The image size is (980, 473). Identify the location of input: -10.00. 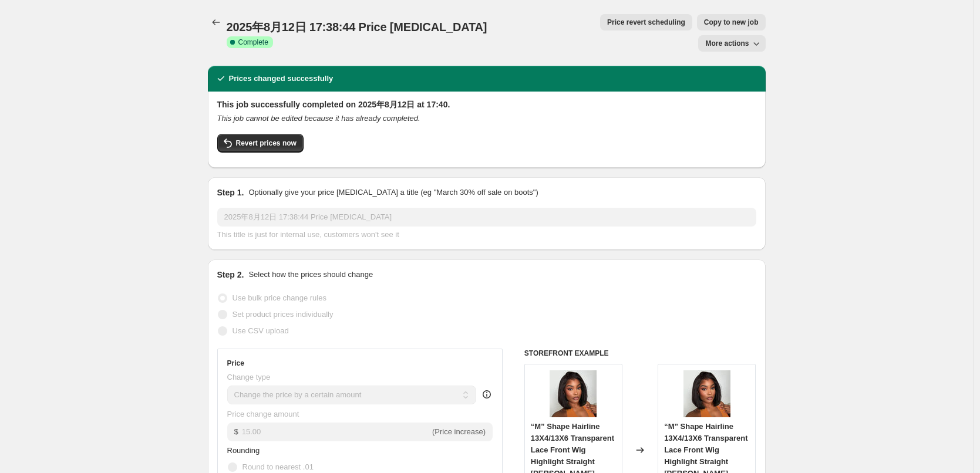
(336, 432).